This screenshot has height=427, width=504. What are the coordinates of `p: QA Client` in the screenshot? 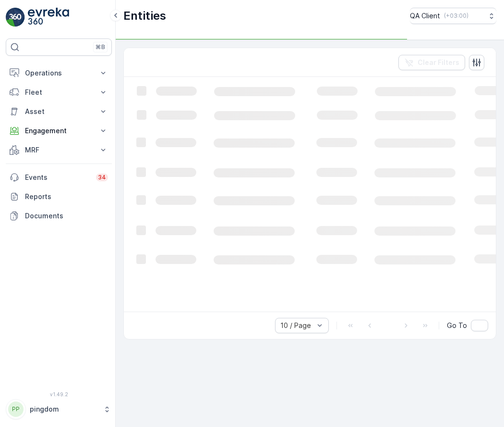 It's located at (426, 16).